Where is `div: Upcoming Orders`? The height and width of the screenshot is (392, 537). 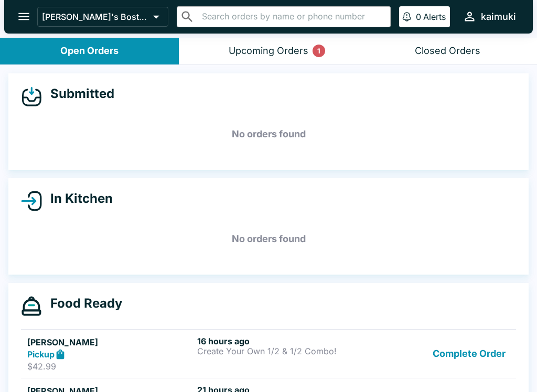 div: Upcoming Orders is located at coordinates (268, 51).